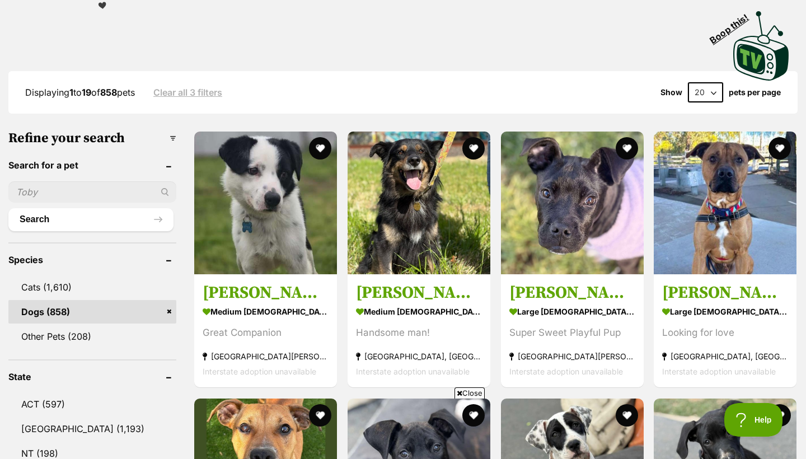 This screenshot has width=806, height=459. What do you see at coordinates (92, 312) in the screenshot?
I see `a: Dogs (858)` at bounding box center [92, 312].